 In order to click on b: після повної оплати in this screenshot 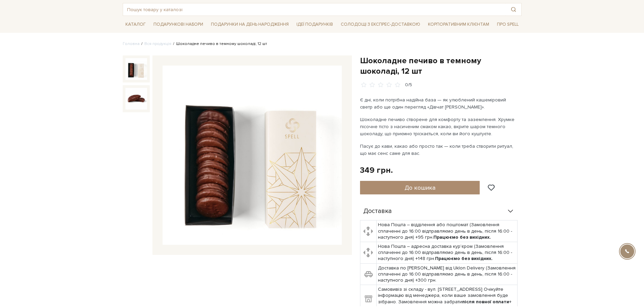, I will do `click(485, 301)`.